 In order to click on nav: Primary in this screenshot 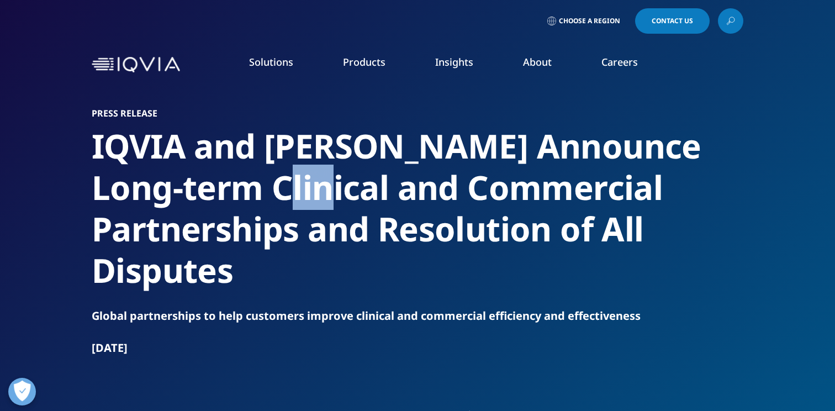, I will do `click(464, 65)`.